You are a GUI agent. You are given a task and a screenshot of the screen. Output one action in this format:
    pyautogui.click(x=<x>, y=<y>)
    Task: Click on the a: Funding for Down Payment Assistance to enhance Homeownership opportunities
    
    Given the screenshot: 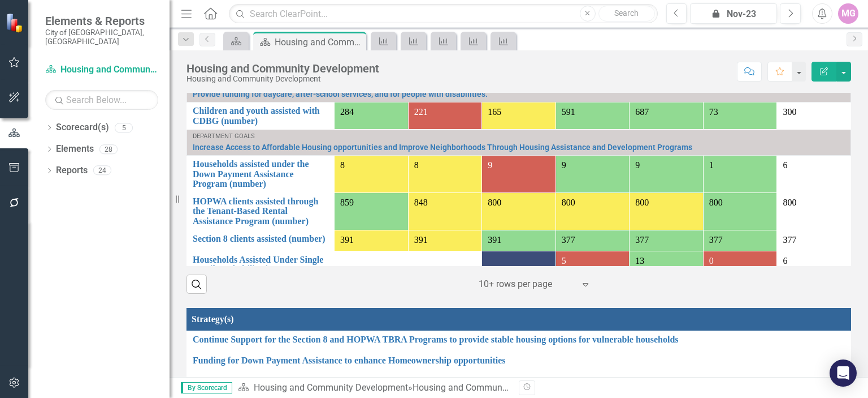 What is the action you would take?
    pyautogui.click(x=518, y=360)
    